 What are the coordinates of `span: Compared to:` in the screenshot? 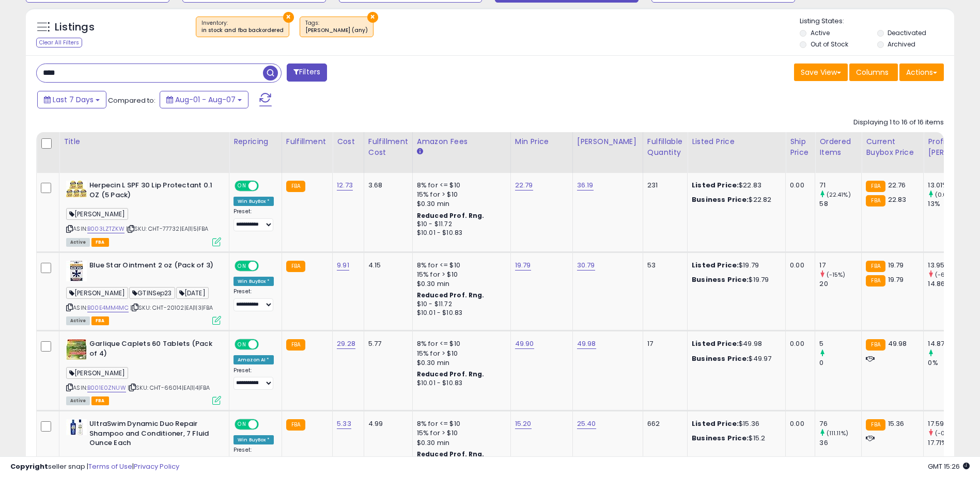 It's located at (132, 100).